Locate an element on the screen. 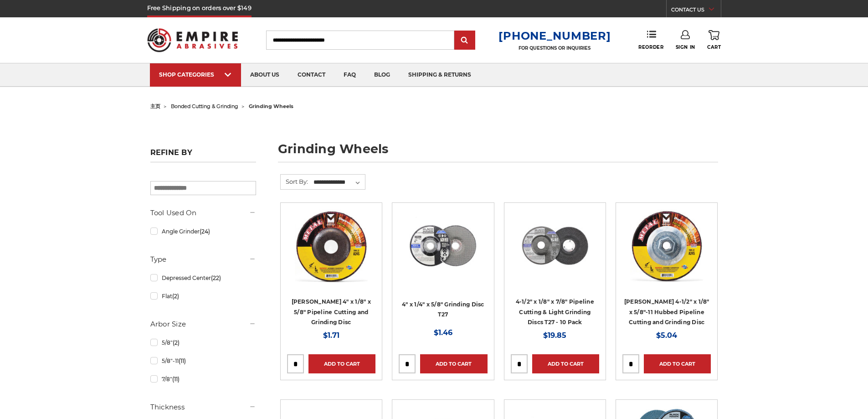 This screenshot has width=868, height=419. span: (24) is located at coordinates (205, 231).